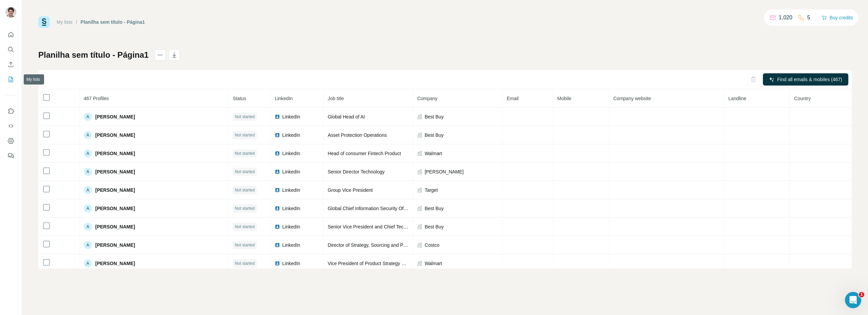  I want to click on div: Planilha sem título - Página1, so click(113, 22).